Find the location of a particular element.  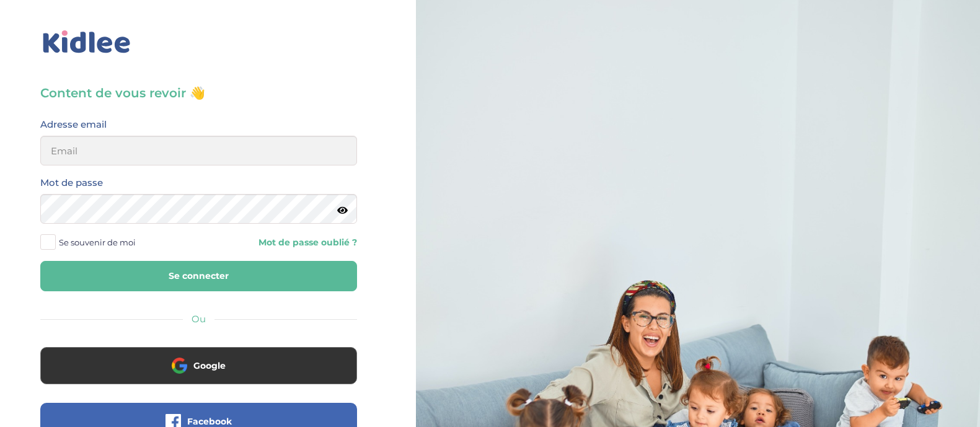

button: Google is located at coordinates (199, 366).